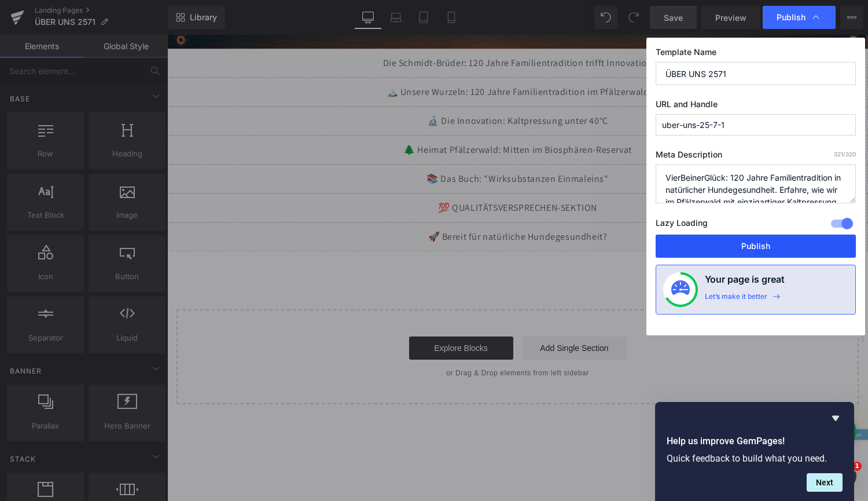 The height and width of the screenshot is (501, 868). What do you see at coordinates (756, 107) in the screenshot?
I see `label: URL and Handle` at bounding box center [756, 107].